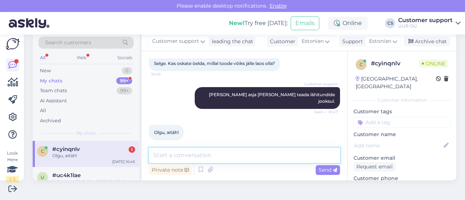  Describe the element at coordinates (94, 185) in the screenshot. I see `div: Kriimustusi ja kulumisjälgi kahjuks kuidagi parandada või eemaldada ei ole võimalik. [PERSON_NAME...` at that location.